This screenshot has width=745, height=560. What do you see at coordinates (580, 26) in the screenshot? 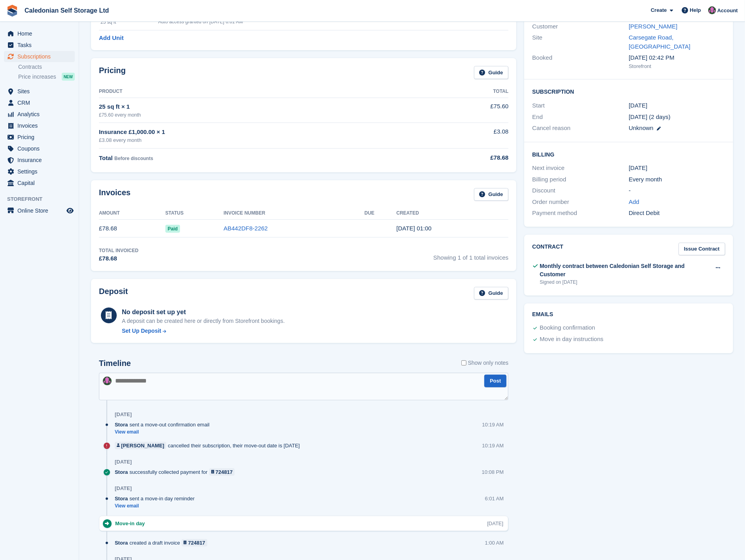
I see `div: Customer` at bounding box center [580, 26].